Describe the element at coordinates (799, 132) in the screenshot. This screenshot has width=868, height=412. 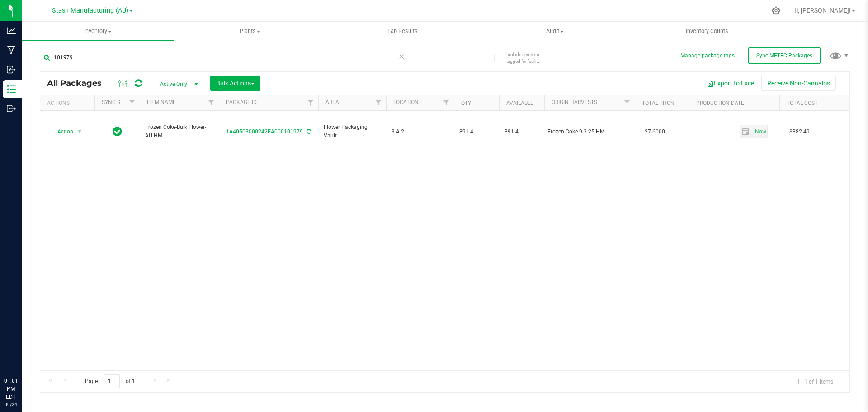
I see `span: $882.49` at that location.